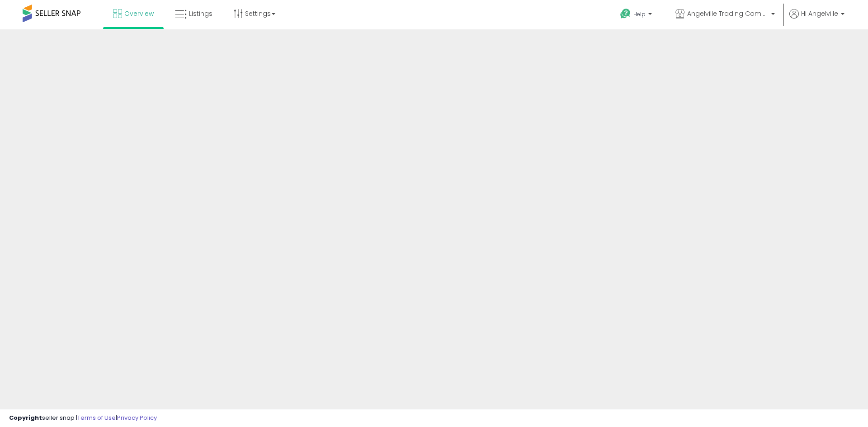  Describe the element at coordinates (201, 14) in the screenshot. I see `span: Listings` at that location.